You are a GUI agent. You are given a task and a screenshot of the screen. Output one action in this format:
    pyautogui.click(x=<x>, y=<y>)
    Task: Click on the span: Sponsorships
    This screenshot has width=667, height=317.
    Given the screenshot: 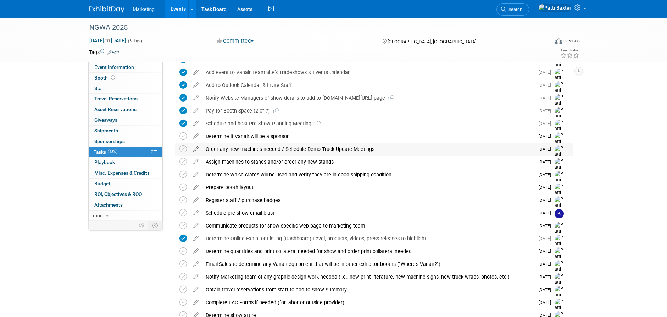 What is the action you would take?
    pyautogui.click(x=110, y=141)
    